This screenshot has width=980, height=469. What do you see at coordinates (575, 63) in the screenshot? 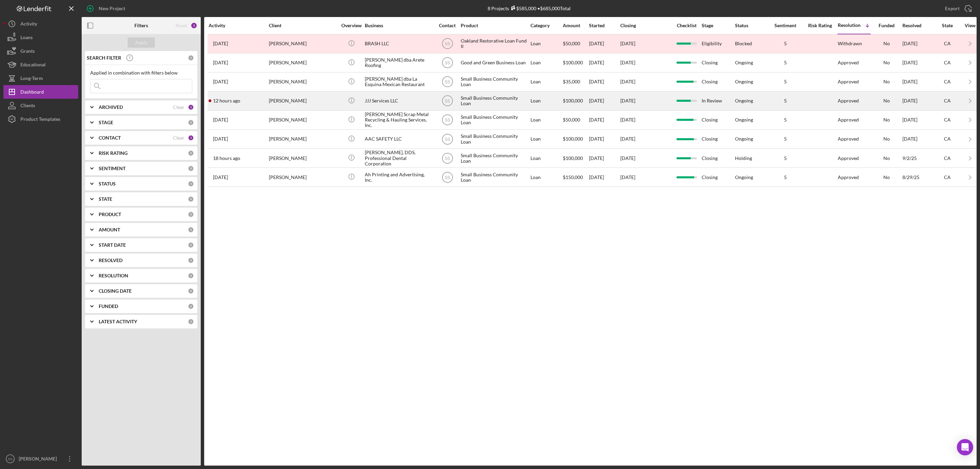
I see `div: $100,000` at bounding box center [575, 63].